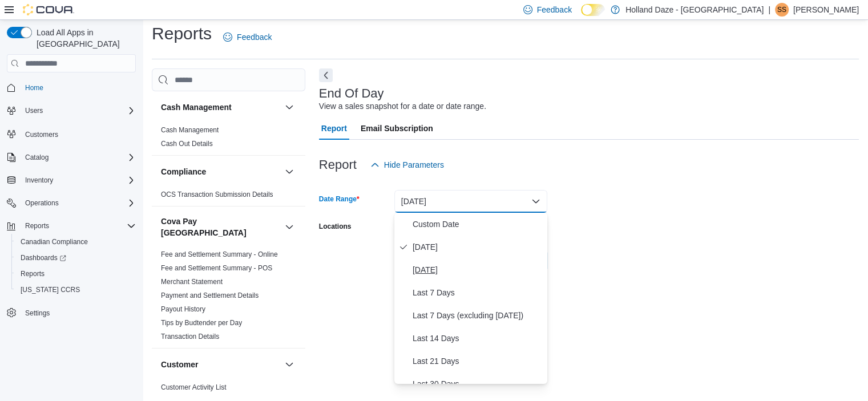 This screenshot has width=868, height=401. I want to click on span: Cash Management, so click(189, 130).